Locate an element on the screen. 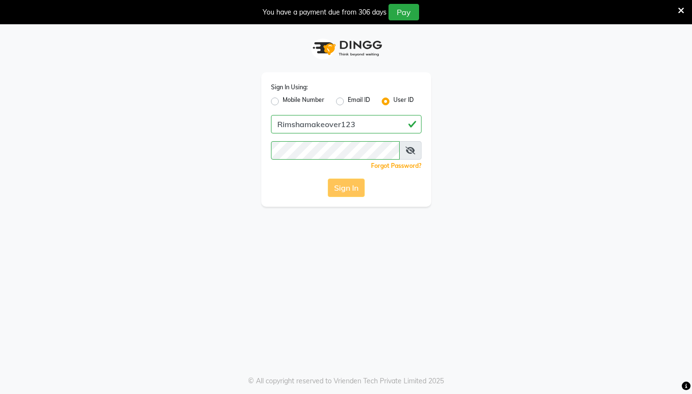  label: Mobile Number is located at coordinates (303, 101).